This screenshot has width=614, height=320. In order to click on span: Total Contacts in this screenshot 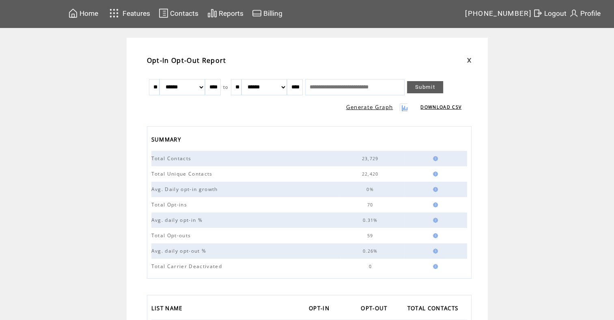, I will do `click(172, 158)`.